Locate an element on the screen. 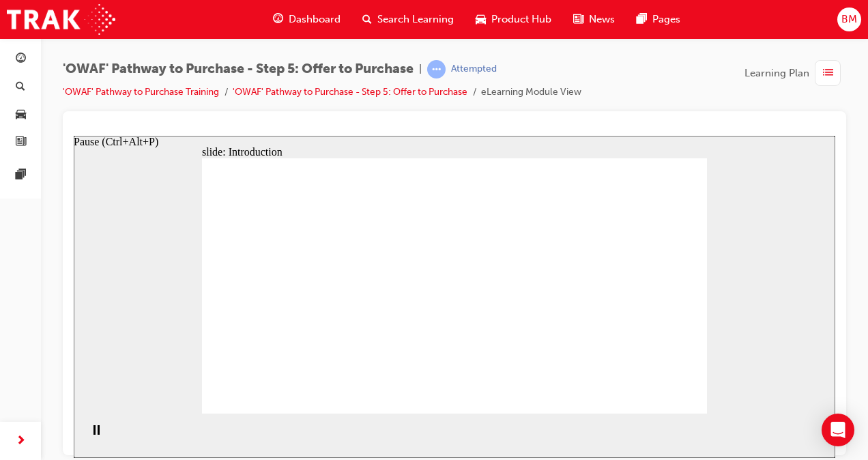 The image size is (868, 460). a: guage-iconDashboard is located at coordinates (306, 19).